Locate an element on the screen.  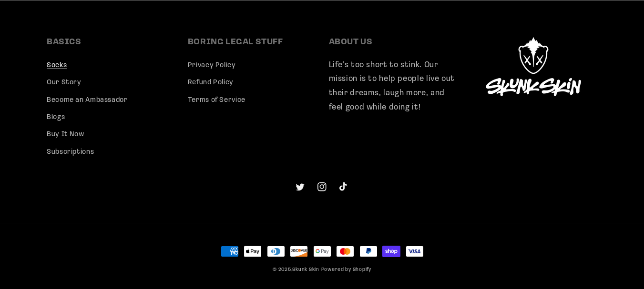
a: Blogs is located at coordinates (55, 117).